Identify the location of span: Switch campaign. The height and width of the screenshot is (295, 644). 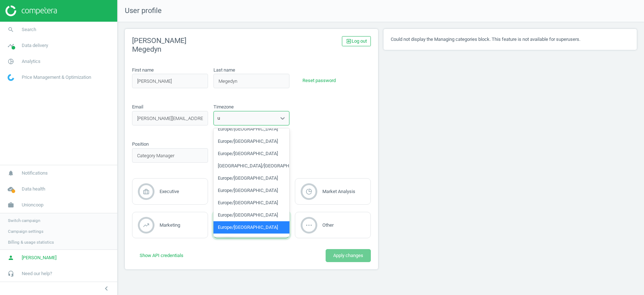
(24, 220).